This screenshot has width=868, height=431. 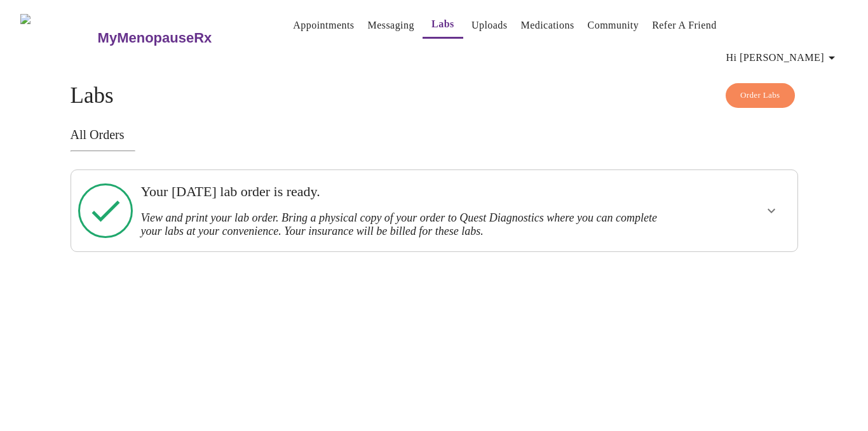 I want to click on a: Appointments, so click(x=324, y=26).